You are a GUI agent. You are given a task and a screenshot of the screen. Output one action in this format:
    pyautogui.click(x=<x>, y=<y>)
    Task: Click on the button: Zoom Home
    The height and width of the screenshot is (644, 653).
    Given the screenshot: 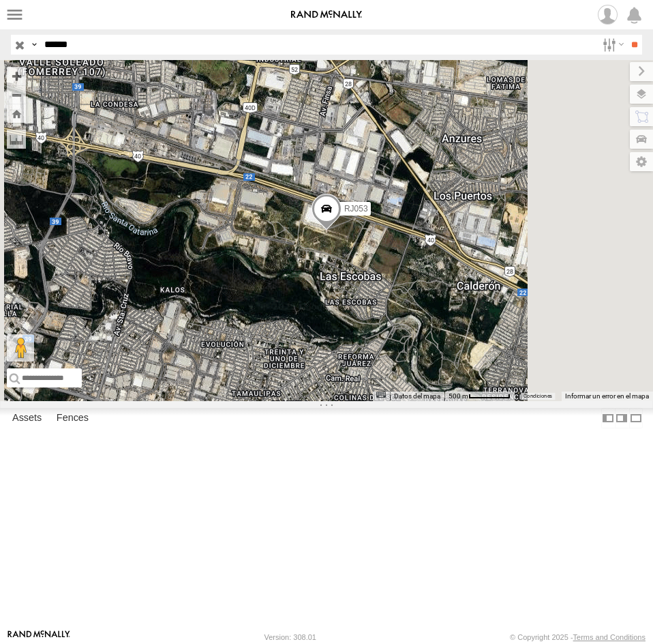 What is the action you would take?
    pyautogui.click(x=17, y=113)
    